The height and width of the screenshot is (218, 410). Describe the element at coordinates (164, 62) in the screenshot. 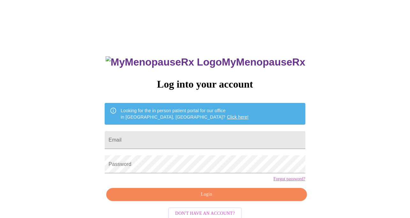

I see `img: MyMenopauseRx Logo` at that location.